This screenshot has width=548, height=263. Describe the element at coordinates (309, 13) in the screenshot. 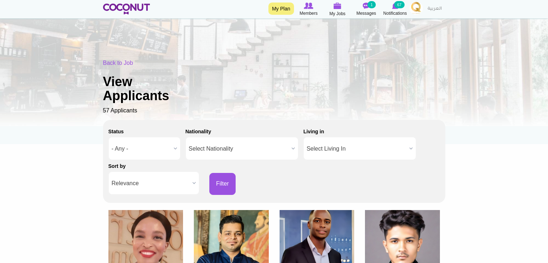

I see `span: Members` at that location.